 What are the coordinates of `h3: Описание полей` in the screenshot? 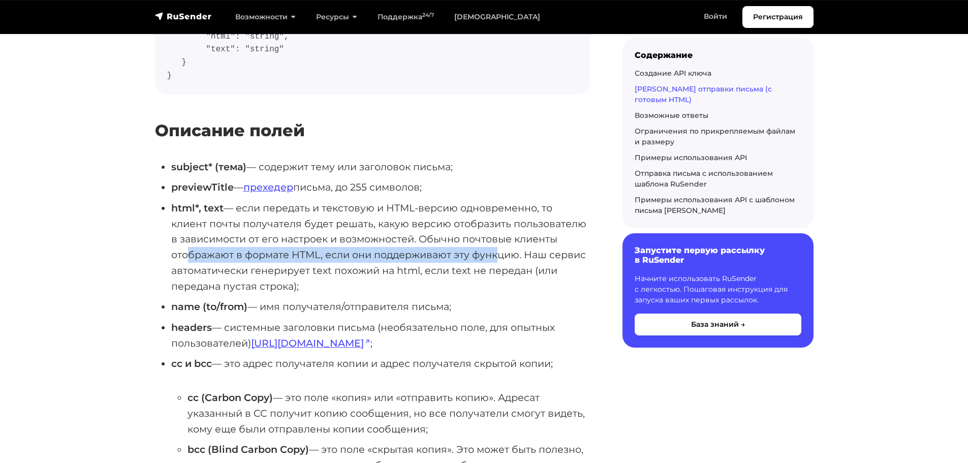 It's located at (372, 131).